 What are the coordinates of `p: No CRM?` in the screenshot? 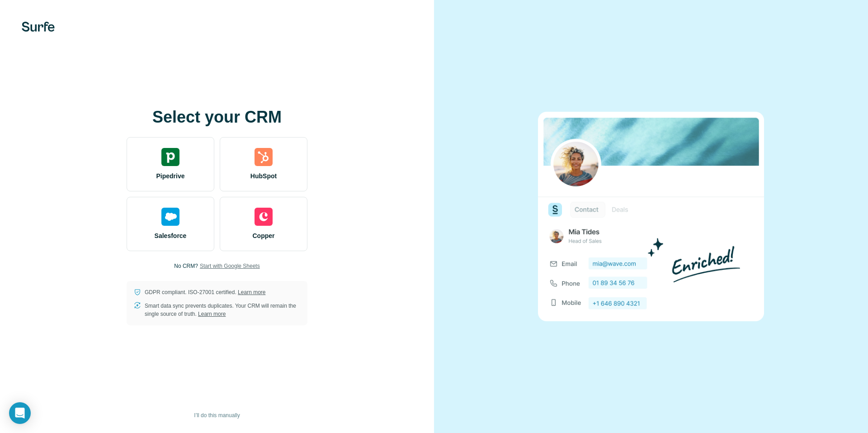 It's located at (186, 266).